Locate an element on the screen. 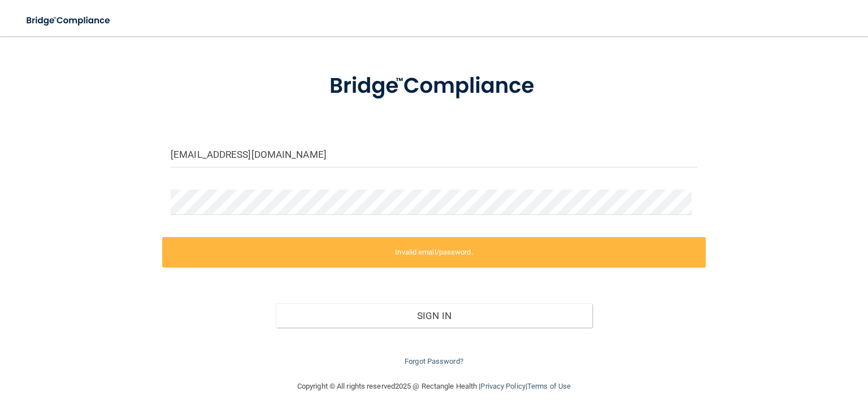 This screenshot has width=868, height=413. button: Sign In is located at coordinates (434, 316).